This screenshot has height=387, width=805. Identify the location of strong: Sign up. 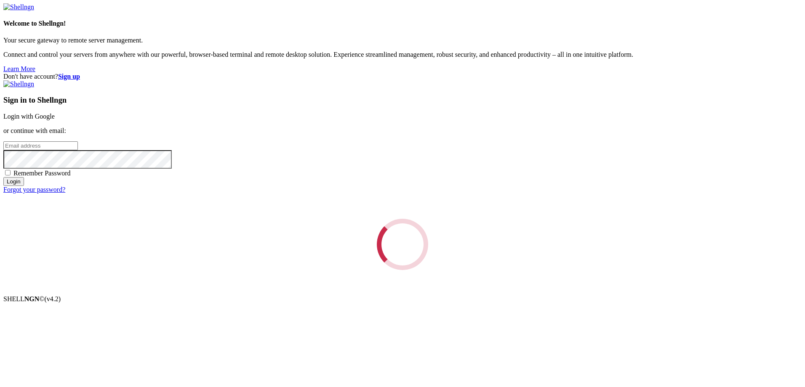
(69, 76).